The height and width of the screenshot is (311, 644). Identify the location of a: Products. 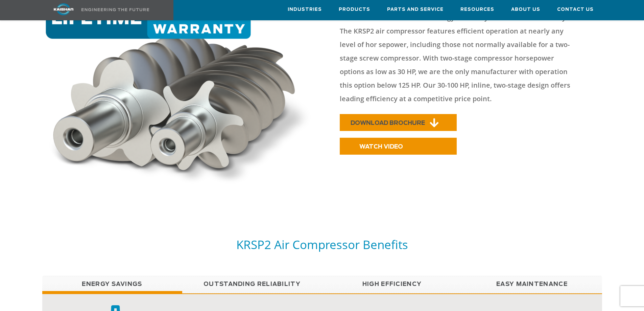
(354, 10).